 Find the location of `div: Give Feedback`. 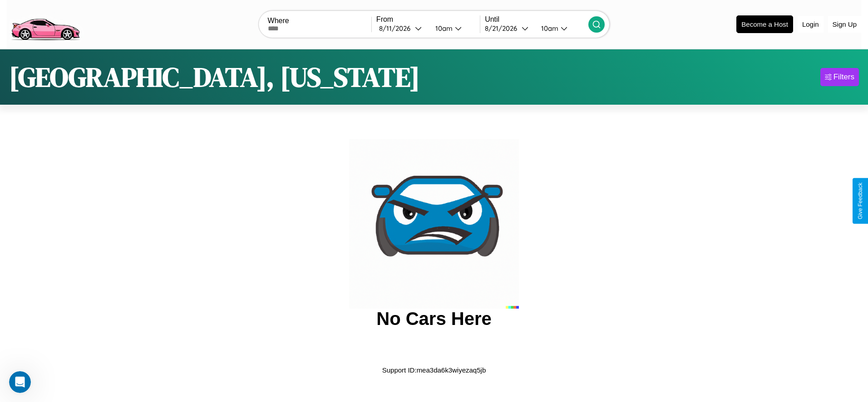

div: Give Feedback is located at coordinates (860, 201).